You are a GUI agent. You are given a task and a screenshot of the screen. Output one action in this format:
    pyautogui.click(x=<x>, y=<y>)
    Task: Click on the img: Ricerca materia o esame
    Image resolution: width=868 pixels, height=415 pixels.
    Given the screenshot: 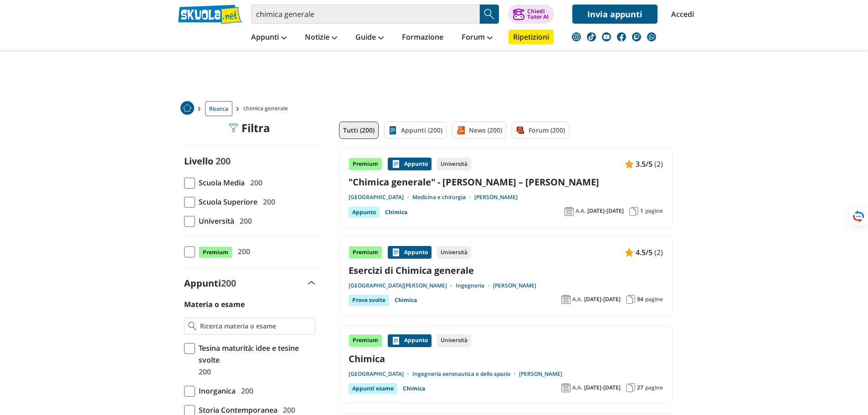 What is the action you would take?
    pyautogui.click(x=192, y=326)
    